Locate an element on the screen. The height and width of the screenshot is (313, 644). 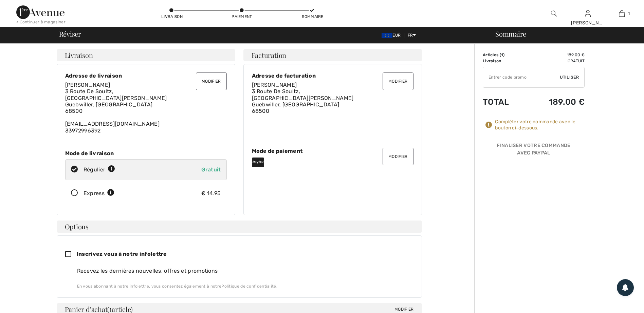
div: En vous abonnant à notre infolettre, vous consentez également à notre . is located at coordinates (245, 287).